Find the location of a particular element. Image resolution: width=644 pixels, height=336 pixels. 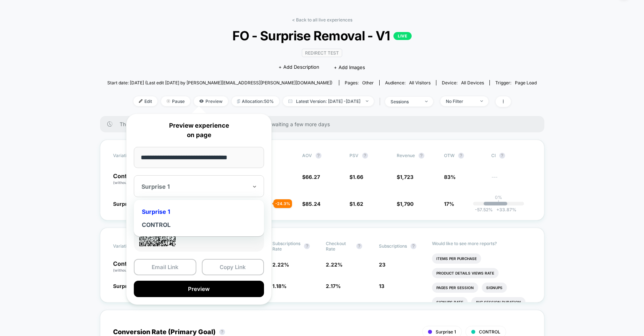

span: + Add Description is located at coordinates (299, 68).